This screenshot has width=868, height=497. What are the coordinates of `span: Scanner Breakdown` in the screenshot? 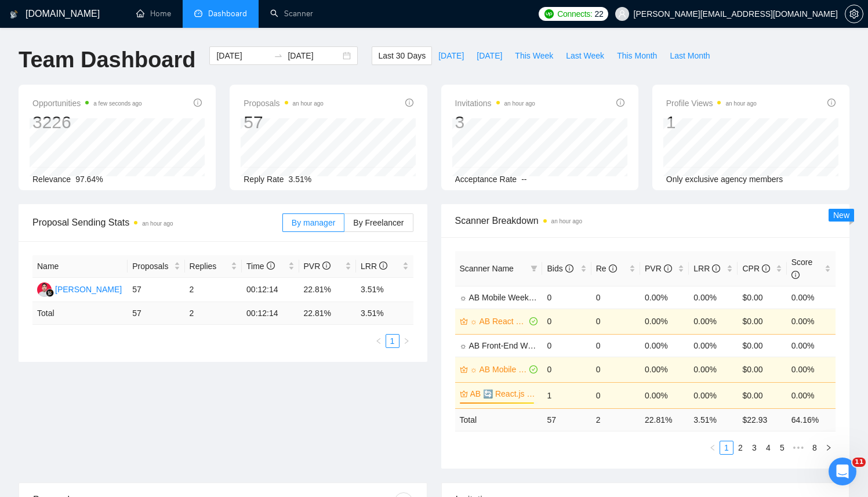 It's located at (646, 221).